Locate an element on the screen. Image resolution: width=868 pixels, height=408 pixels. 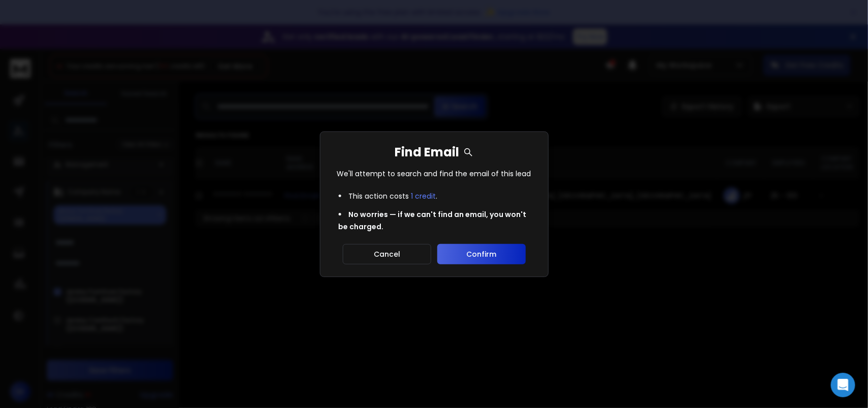
button: Confirm is located at coordinates (481, 254).